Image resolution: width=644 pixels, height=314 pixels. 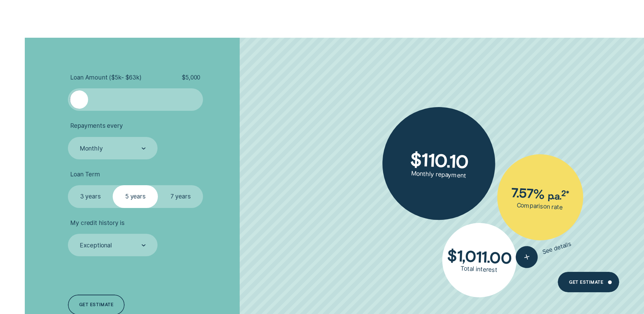 I want to click on div: Exceptional, so click(x=96, y=245).